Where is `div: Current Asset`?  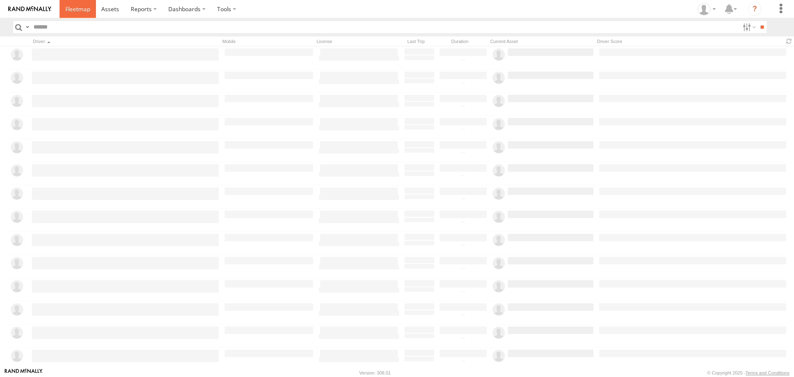
div: Current Asset is located at coordinates (540, 41).